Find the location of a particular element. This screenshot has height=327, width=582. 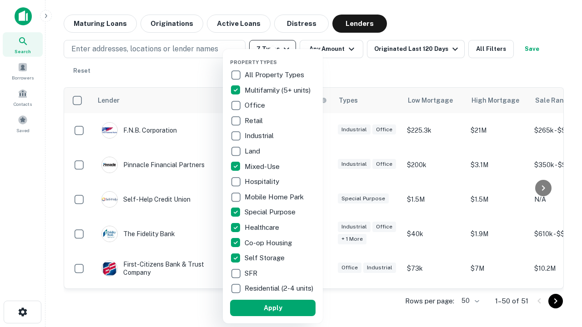

p: Hospitality is located at coordinates (263, 182).